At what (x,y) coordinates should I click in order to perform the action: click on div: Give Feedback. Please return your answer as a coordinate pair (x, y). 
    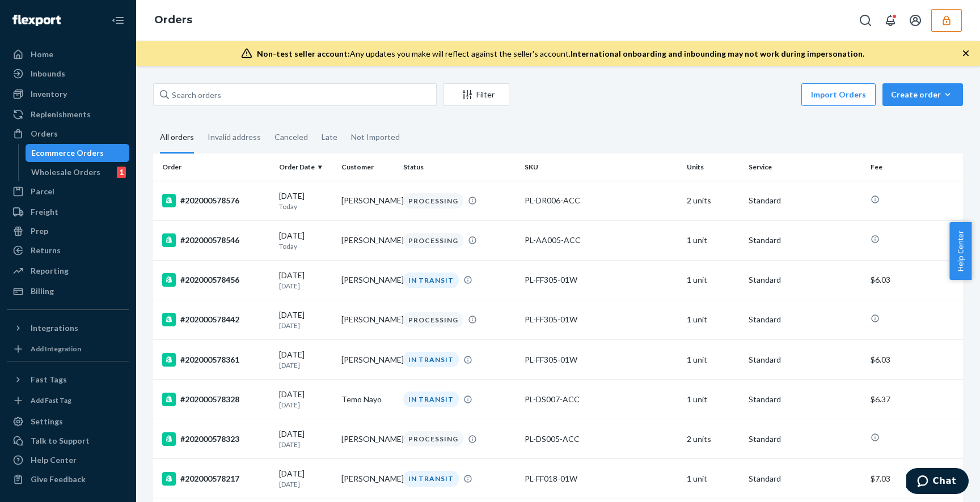
    Looking at the image, I should click on (58, 479).